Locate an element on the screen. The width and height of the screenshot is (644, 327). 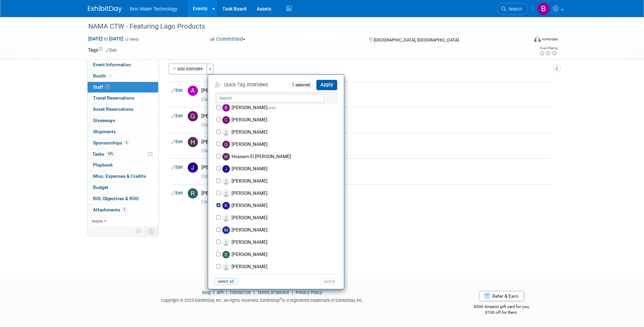
img: R.jpg is located at coordinates (193, 193).